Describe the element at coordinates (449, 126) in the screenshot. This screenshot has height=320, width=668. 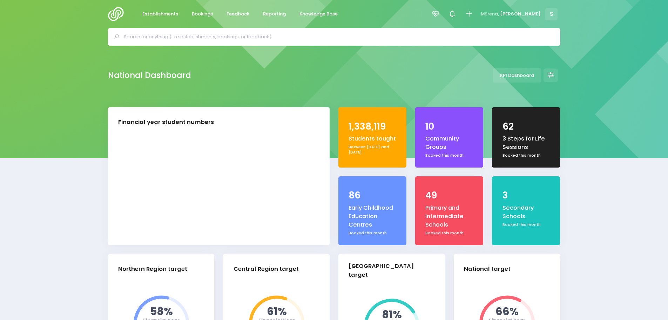
I see `div: 10` at that location.